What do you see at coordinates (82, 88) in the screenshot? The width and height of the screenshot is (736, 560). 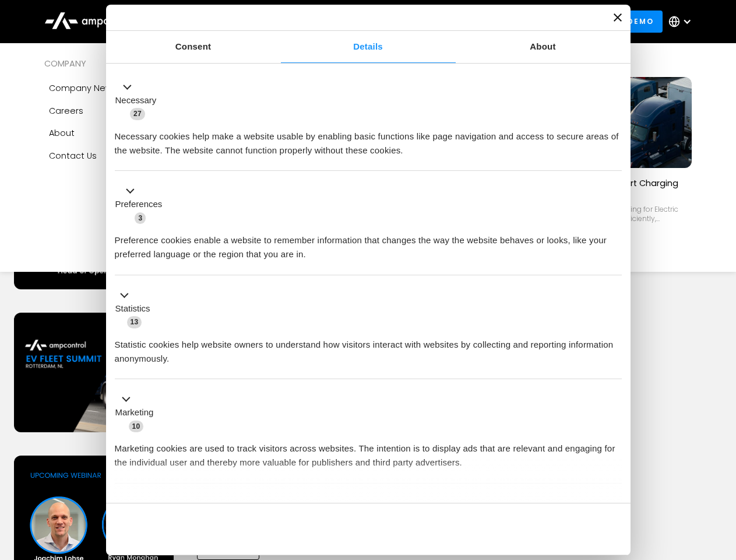 I see `div: Company news` at bounding box center [82, 88].